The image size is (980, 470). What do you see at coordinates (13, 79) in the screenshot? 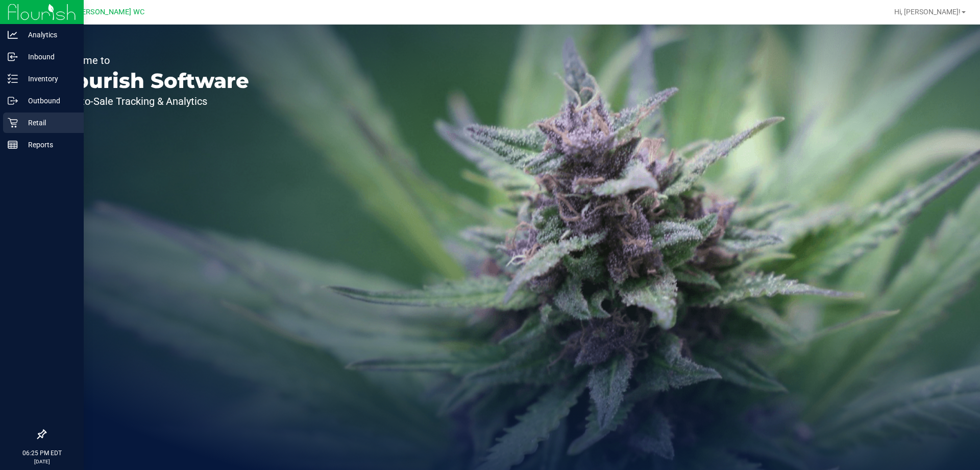
I see `inline-svg: Inventory` at bounding box center [13, 79].